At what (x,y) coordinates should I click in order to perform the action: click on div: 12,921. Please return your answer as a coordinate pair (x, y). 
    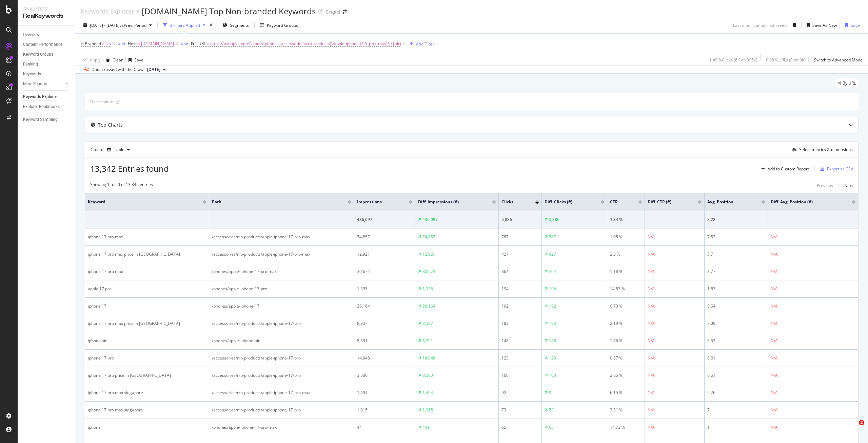
    Looking at the image, I should click on (385, 254).